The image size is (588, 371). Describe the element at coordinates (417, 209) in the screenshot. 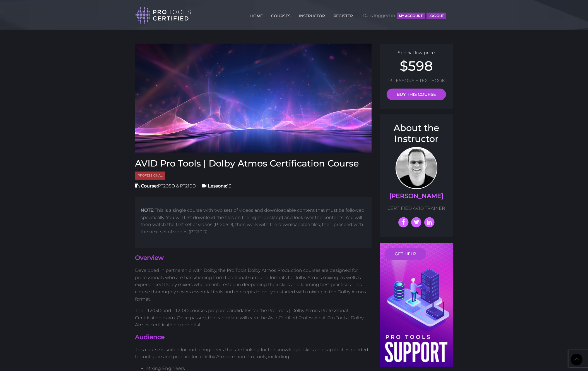

I see `p: CERTIFIED AVID TRAINER` at that location.